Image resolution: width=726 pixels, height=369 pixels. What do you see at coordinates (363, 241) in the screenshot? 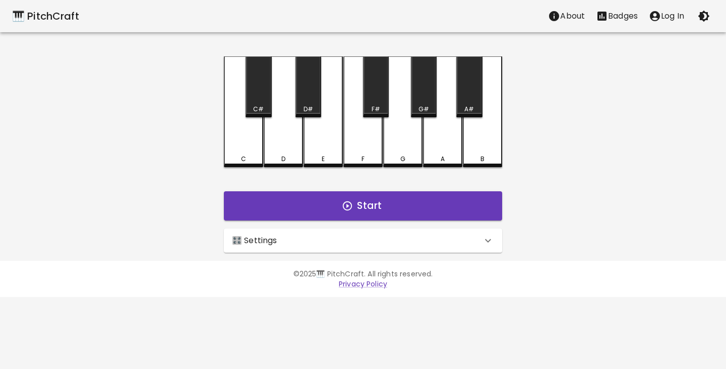
I see `div: 🎛️ Settings` at bounding box center [363, 241].